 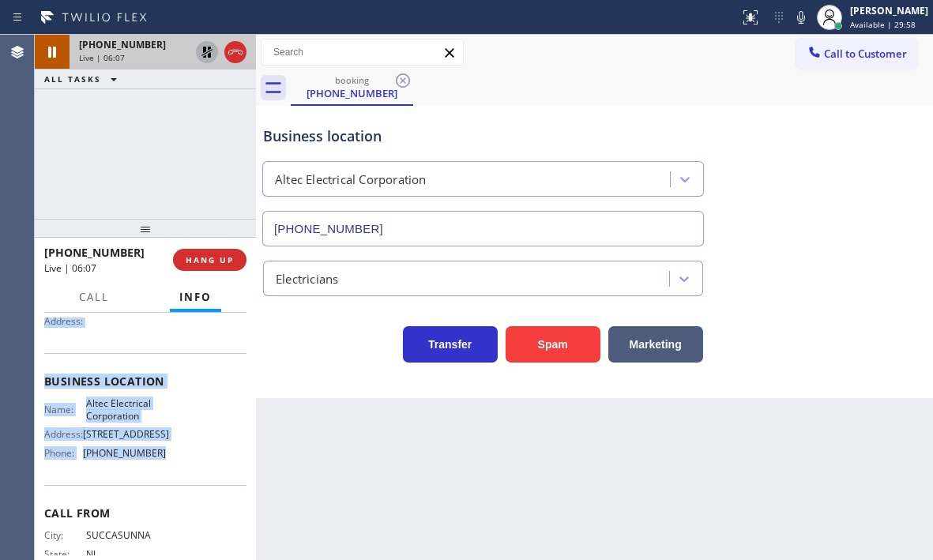 I want to click on button: Marketing, so click(x=655, y=344).